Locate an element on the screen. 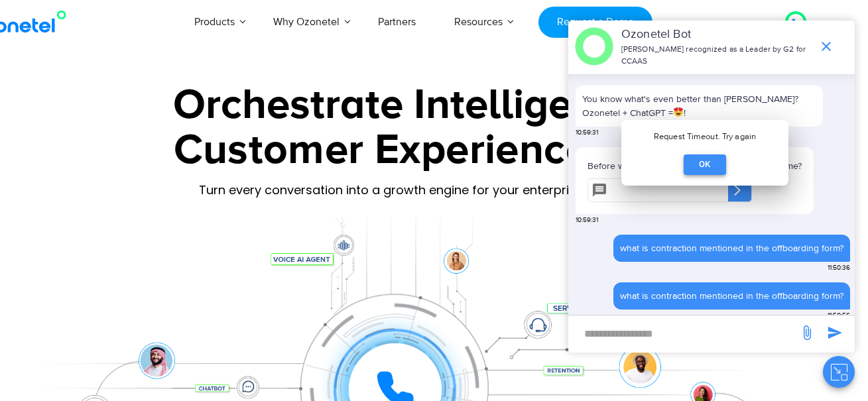 This screenshot has width=868, height=401. div: Customer Experiences is located at coordinates (392, 151).